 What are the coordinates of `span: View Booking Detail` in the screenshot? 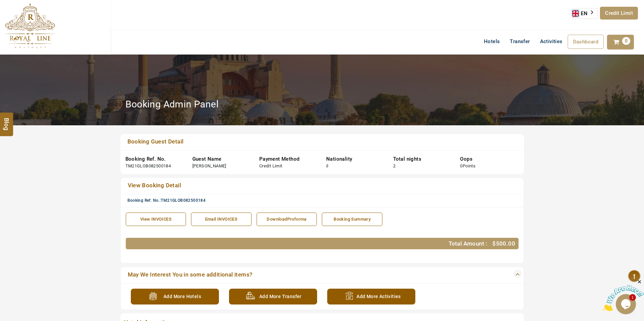 It's located at (154, 185).